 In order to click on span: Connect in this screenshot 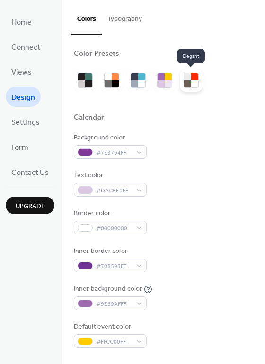, I will do `click(26, 47)`.